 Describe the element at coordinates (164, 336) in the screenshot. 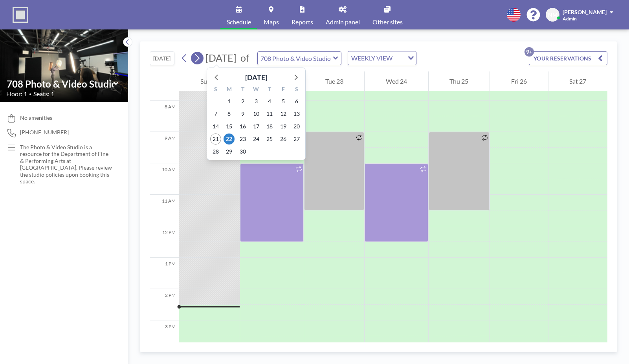

I see `div: 3 PM` at that location.